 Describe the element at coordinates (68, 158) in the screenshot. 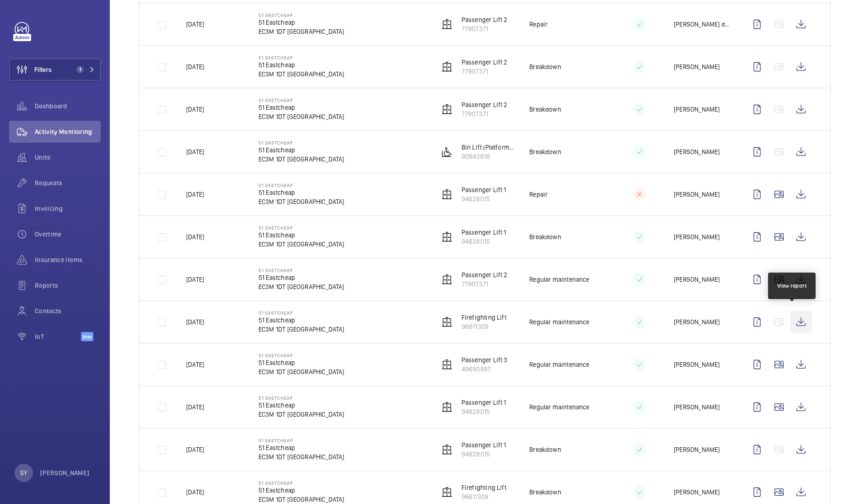

I see `span: Units` at that location.